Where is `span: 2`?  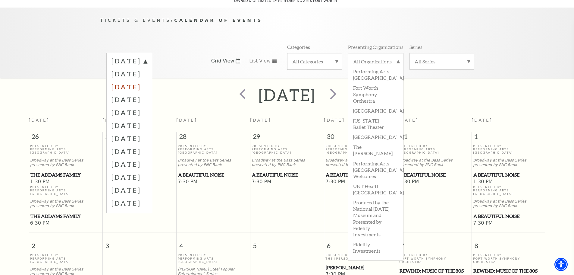
span: 2 is located at coordinates (65, 242).